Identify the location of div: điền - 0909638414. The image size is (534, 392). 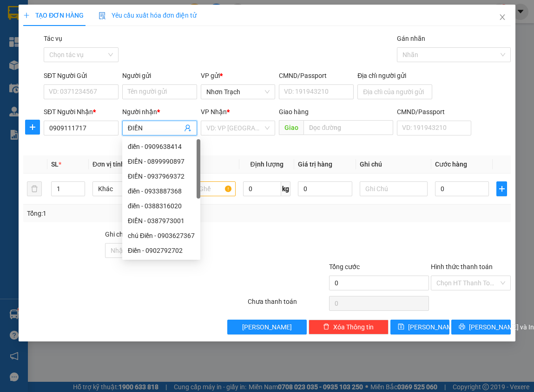
(162, 147).